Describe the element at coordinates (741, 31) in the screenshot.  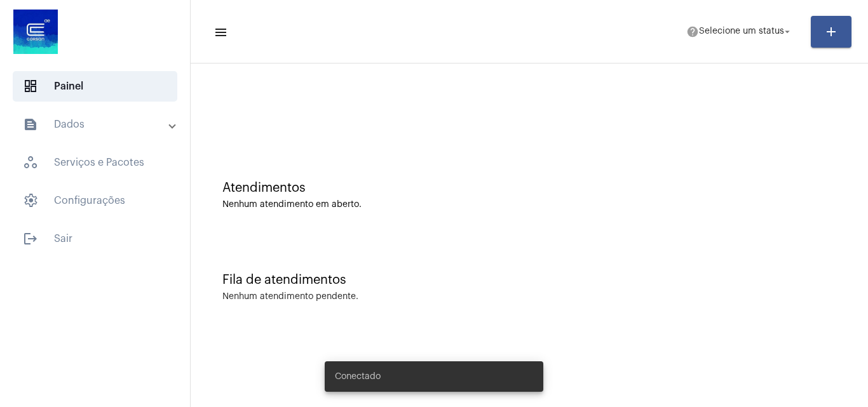
I see `span: Selecione um status` at that location.